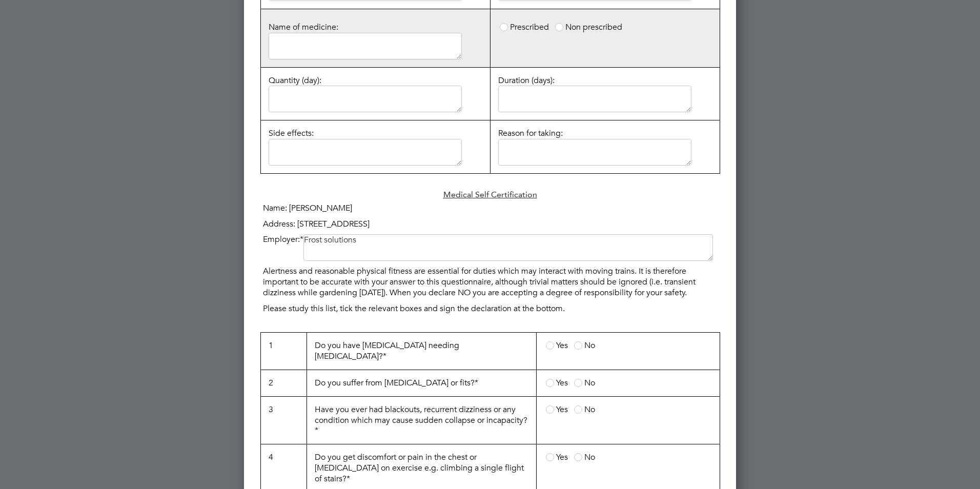 The width and height of the screenshot is (980, 489). Describe the element at coordinates (490, 282) in the screenshot. I see `p: Alertness and reasonable physical fitness are essential for duties which may interact with moving...` at that location.